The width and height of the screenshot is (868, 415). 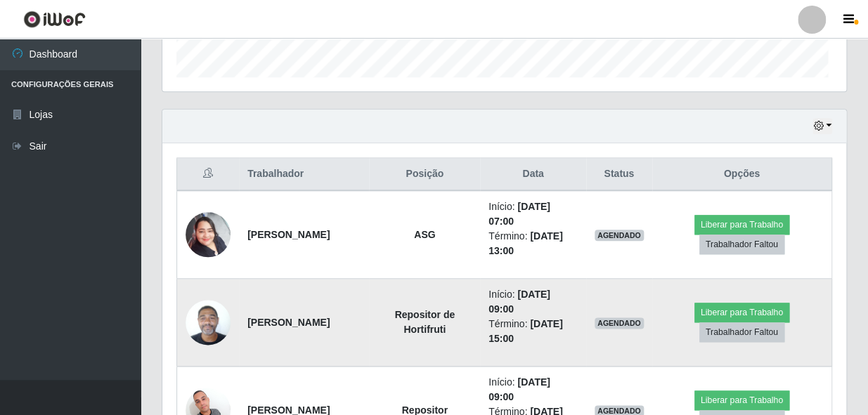 What do you see at coordinates (424, 174) in the screenshot?
I see `th: Posição` at bounding box center [424, 174].